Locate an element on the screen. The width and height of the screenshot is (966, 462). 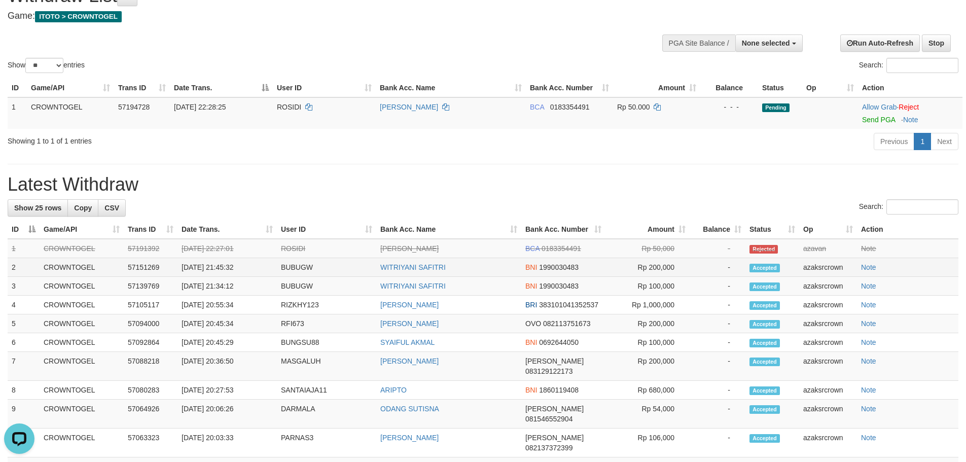
th: ID is located at coordinates (17, 88).